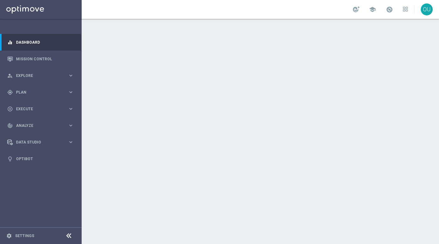 Image resolution: width=439 pixels, height=244 pixels. What do you see at coordinates (45, 159) in the screenshot?
I see `a: Optibot` at bounding box center [45, 159].